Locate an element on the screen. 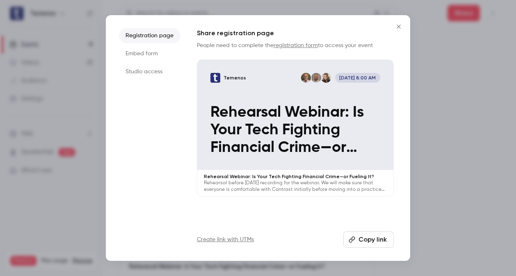 The height and width of the screenshot is (276, 516). img: Rehearsal Webinar: Is Your Tech Fighting Financial Crime—or Fueling It? is located at coordinates (215, 78).